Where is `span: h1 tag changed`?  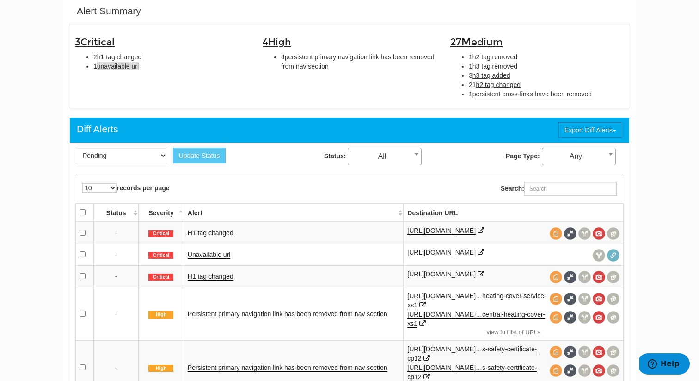
span: h1 tag changed is located at coordinates (119, 57).